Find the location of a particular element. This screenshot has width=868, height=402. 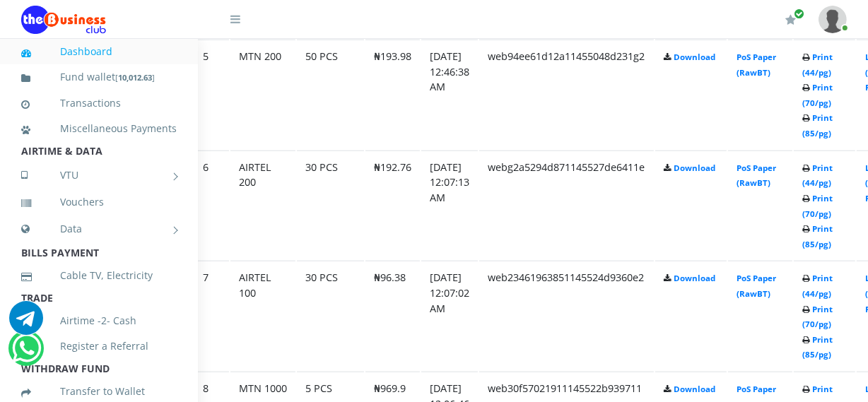

td: ₦193.98 is located at coordinates (392, 94).